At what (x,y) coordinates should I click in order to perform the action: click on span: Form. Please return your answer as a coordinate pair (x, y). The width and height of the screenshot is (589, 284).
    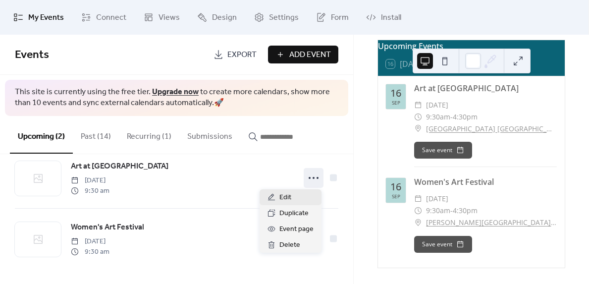
    Looking at the image, I should click on (340, 18).